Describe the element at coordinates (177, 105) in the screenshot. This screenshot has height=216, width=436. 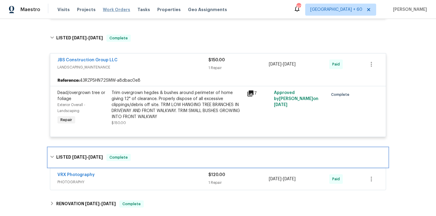
I see `div: Trim overgrown hegdes & bushes around perimeter of home giving 12" of clearance. Properly dispose...` at that location.